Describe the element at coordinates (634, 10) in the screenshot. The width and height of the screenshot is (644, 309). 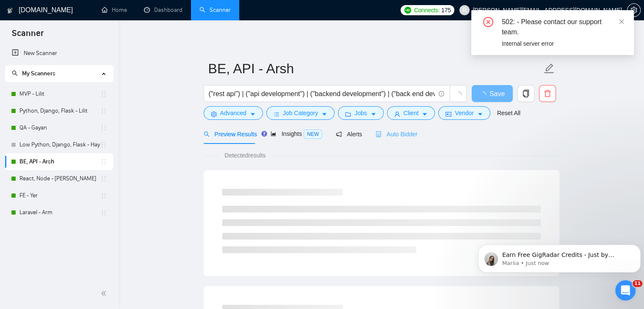
I see `button: setting` at that location.